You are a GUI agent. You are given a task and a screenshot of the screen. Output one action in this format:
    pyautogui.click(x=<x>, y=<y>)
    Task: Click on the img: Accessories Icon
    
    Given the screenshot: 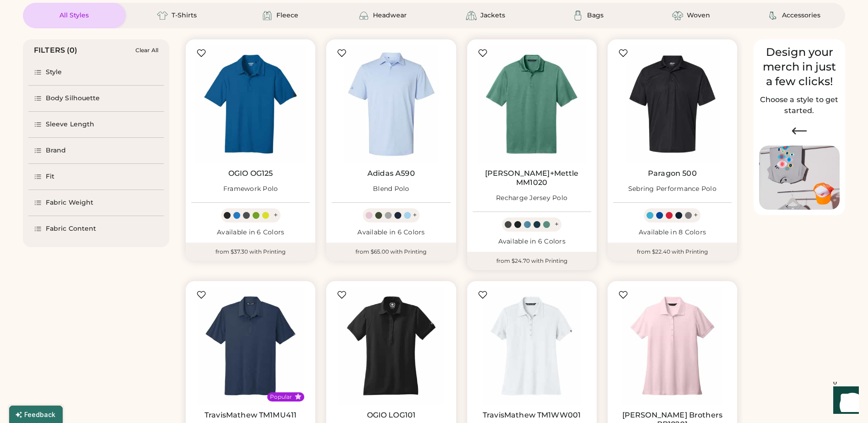 What is the action you would take?
    pyautogui.click(x=772, y=16)
    